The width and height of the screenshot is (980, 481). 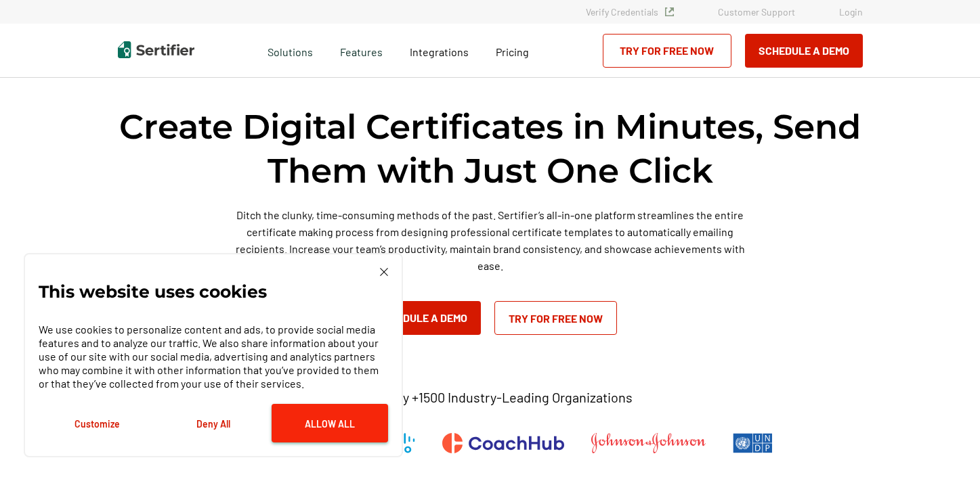 What do you see at coordinates (490, 149) in the screenshot?
I see `h1: Create Digital Certificates in Minutes, Send Them with Just One Click` at bounding box center [490, 149].